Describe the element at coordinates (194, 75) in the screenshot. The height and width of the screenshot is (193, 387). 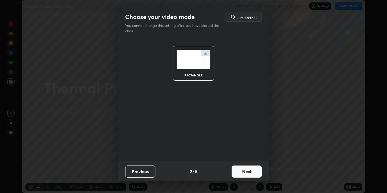
I see `div: rectangle` at that location.